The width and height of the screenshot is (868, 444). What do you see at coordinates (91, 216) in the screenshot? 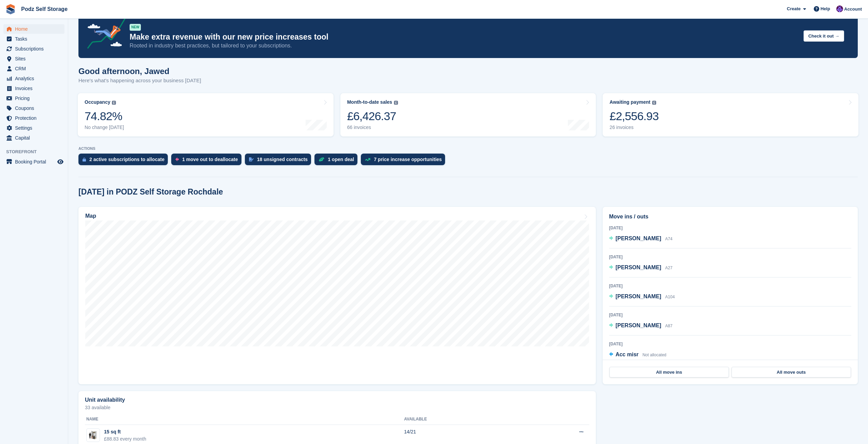
I see `h2: Map` at bounding box center [91, 216].